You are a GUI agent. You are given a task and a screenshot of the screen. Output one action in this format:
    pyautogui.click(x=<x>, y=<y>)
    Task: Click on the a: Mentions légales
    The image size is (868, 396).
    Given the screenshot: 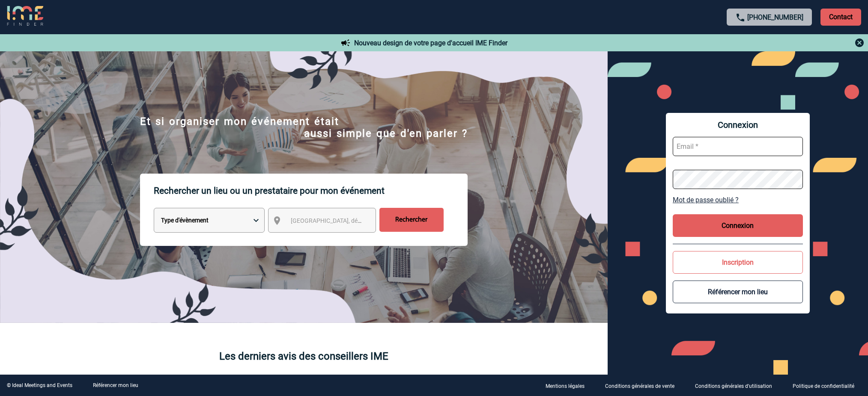 What is the action you would take?
    pyautogui.click(x=568, y=385)
    